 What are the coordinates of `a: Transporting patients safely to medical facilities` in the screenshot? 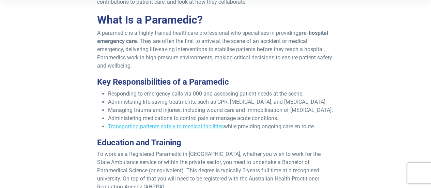 It's located at (166, 126).